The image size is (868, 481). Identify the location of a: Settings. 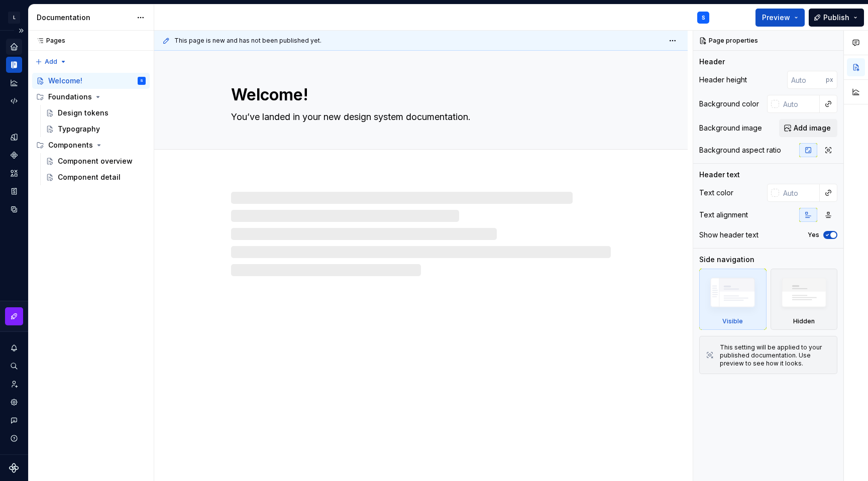
(14, 402).